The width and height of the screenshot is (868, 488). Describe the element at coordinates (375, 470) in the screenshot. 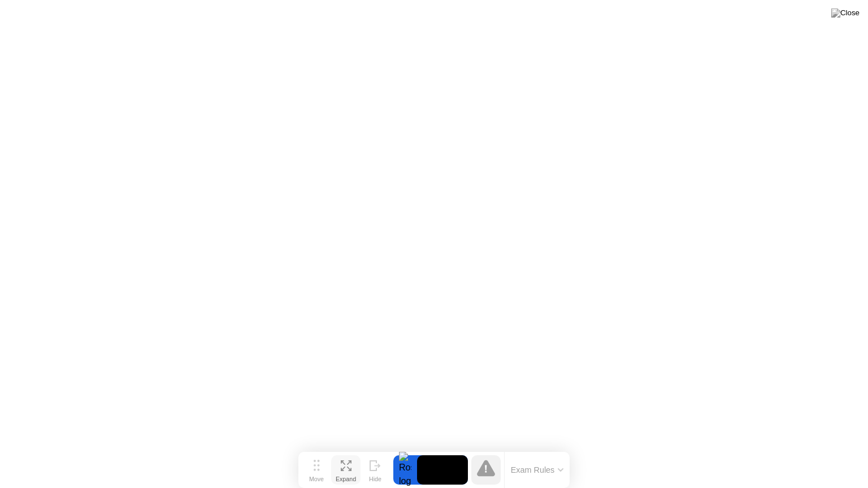

I see `button: Hide` at that location.